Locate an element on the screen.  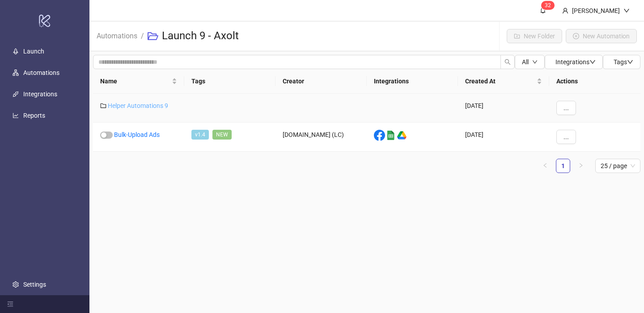
a: Settings is located at coordinates (34, 285).